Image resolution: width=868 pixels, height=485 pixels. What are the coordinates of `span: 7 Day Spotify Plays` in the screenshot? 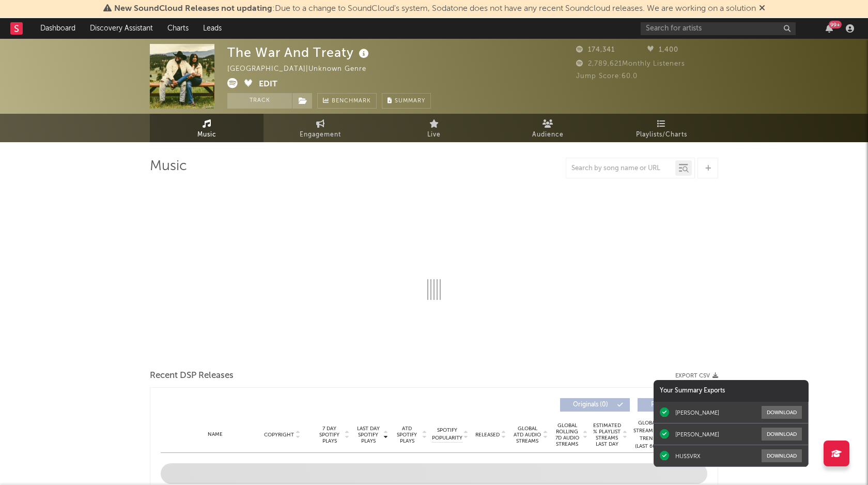 It's located at (329, 435).